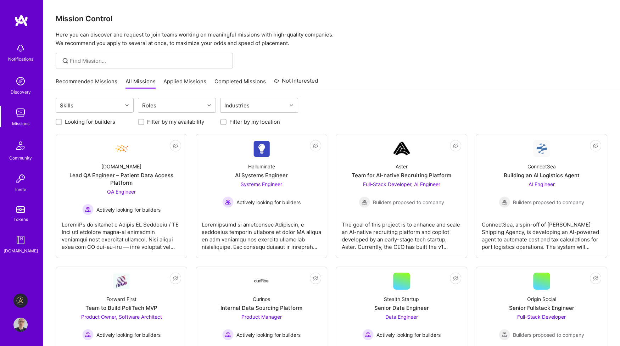  Describe the element at coordinates (402, 308) in the screenshot. I see `div: Senior Data Engineer` at that location.